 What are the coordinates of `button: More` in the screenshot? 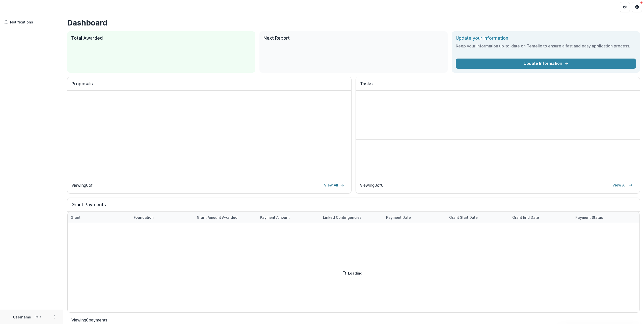 It's located at (55, 317).